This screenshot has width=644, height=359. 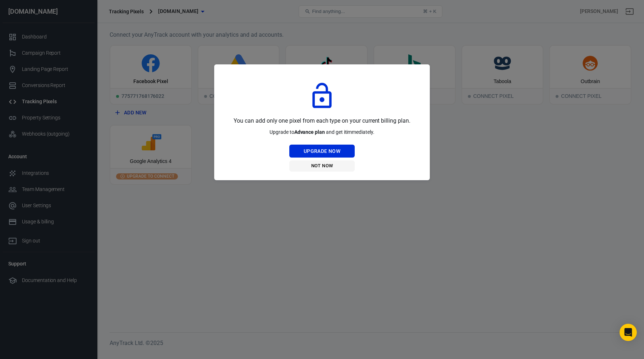 I want to click on p: Upgrade to and get it immediately., so click(x=322, y=132).